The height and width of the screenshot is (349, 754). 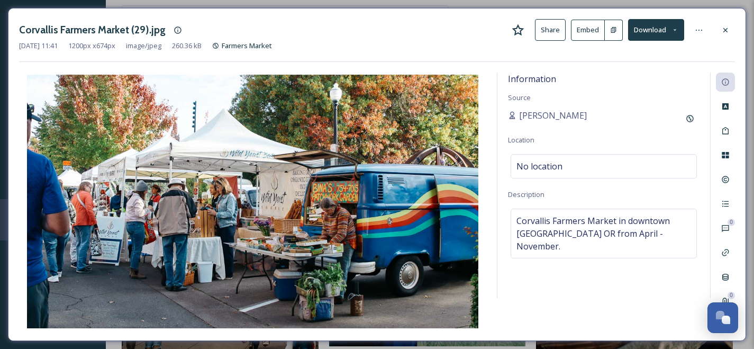 What do you see at coordinates (187, 45) in the screenshot?
I see `span: 260.36 kB` at bounding box center [187, 45].